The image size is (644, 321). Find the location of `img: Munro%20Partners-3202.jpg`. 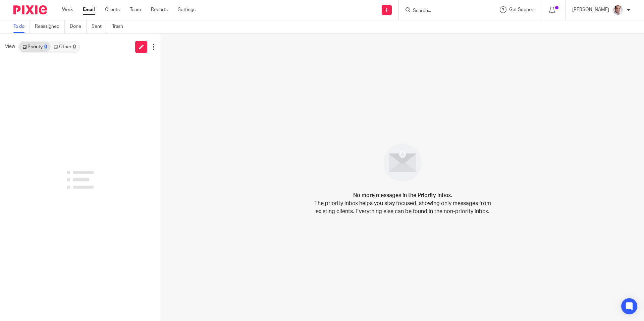

img: Munro%20Partners-3202.jpg is located at coordinates (618, 10).